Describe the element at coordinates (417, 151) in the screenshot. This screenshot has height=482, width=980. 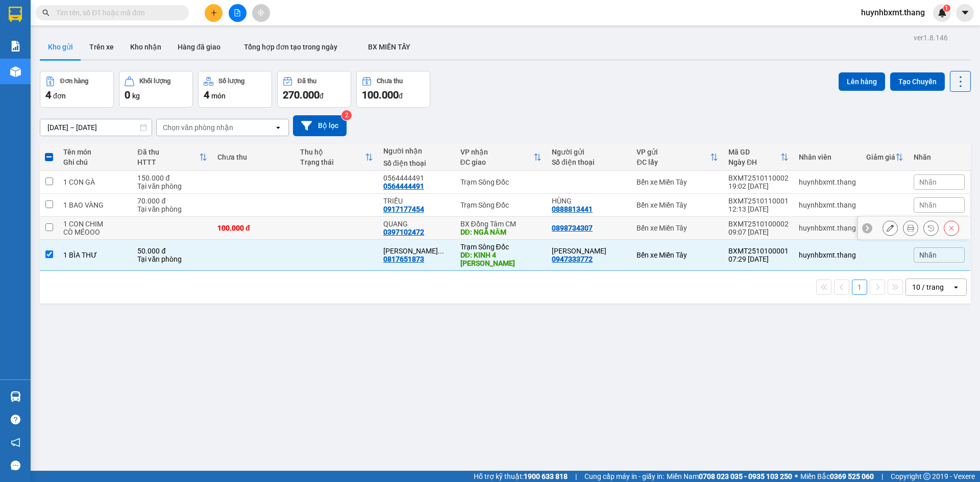
I see `div: Người nhận` at that location.